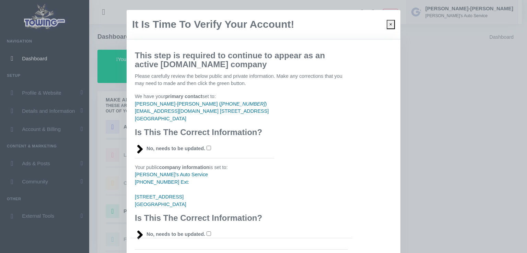 This screenshot has height=253, width=527. What do you see at coordinates (184, 96) in the screenshot?
I see `b: primary contact` at bounding box center [184, 96].